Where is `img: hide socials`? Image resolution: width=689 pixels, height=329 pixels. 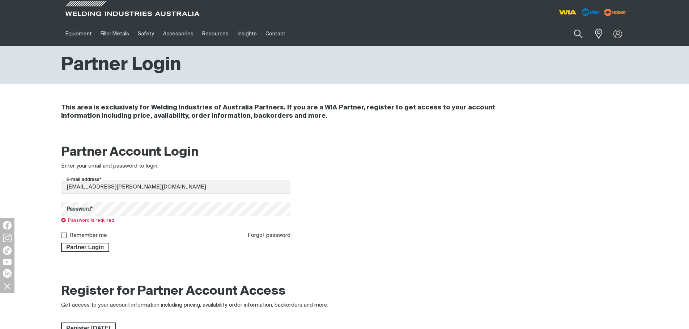 img: hide socials is located at coordinates (7, 286).